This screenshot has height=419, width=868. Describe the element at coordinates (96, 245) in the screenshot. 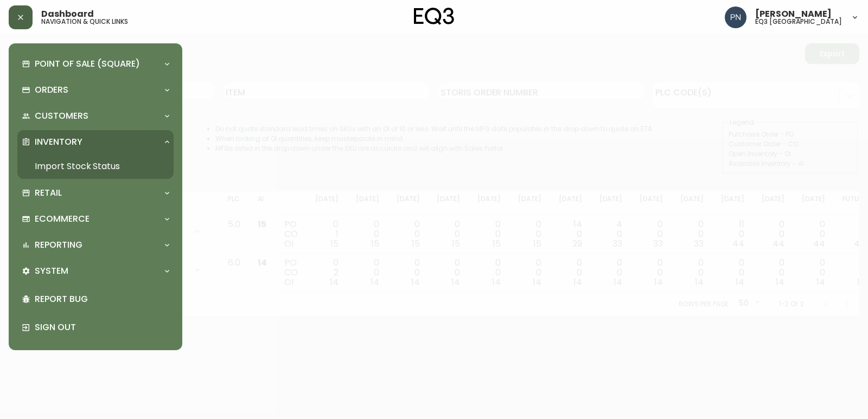

I see `div: Reporting` at that location.